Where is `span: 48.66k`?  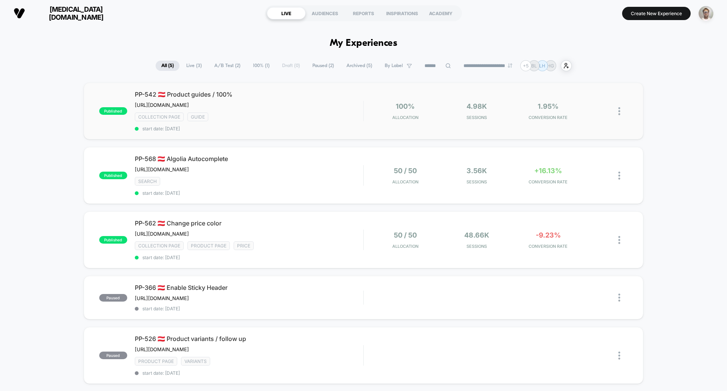
span: 48.66k is located at coordinates (477, 235).